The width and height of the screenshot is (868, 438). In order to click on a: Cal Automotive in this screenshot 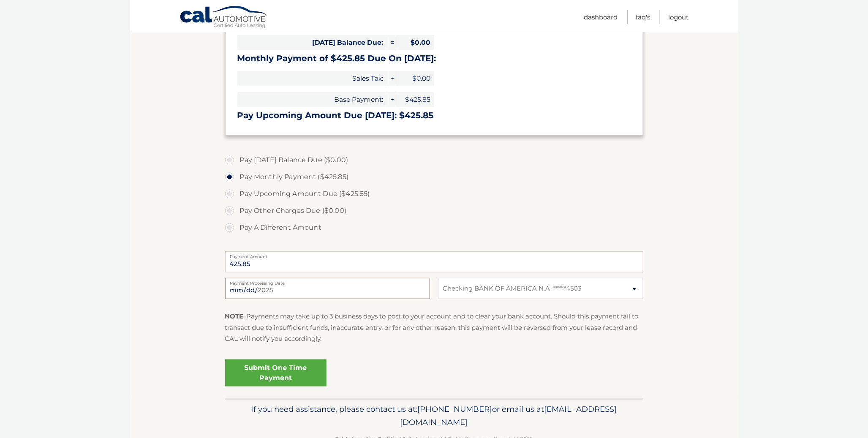, I will do `click(224, 17)`.